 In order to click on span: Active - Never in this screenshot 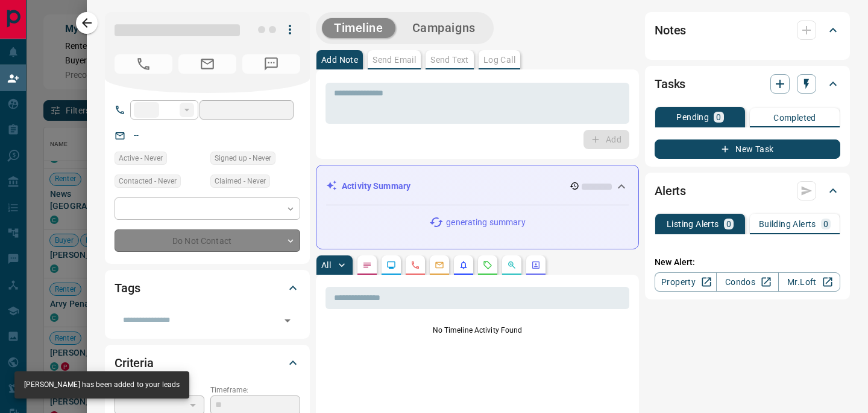, I will do `click(140, 158)`.